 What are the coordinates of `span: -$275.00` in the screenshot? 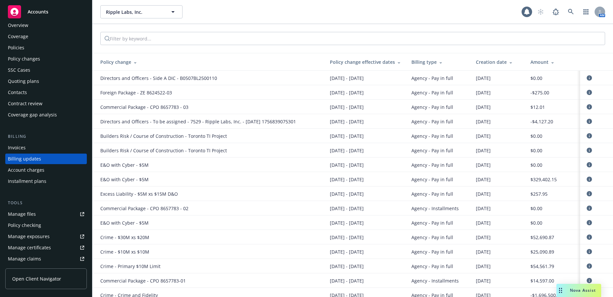 It's located at (540, 92).